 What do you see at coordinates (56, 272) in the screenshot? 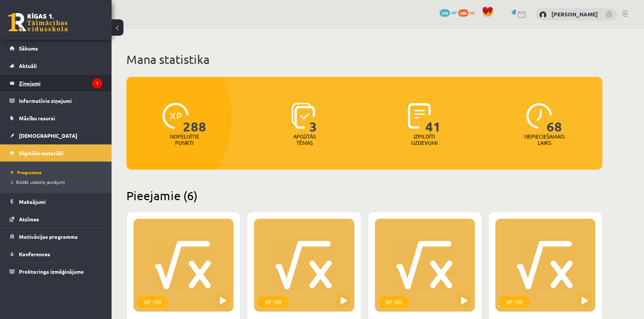
I see `a: Proktoringa izmēģinājums` at bounding box center [56, 272].